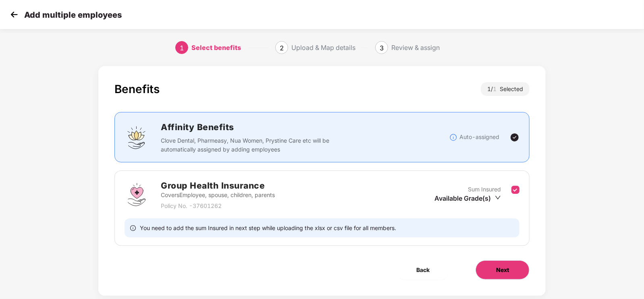  I want to click on div: Benefits, so click(137, 89).